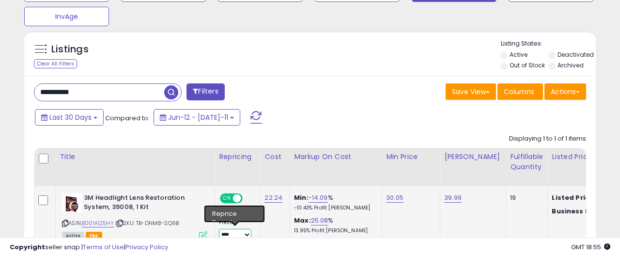 This screenshot has width=620, height=257. I want to click on b: Listed Price:, so click(574, 197).